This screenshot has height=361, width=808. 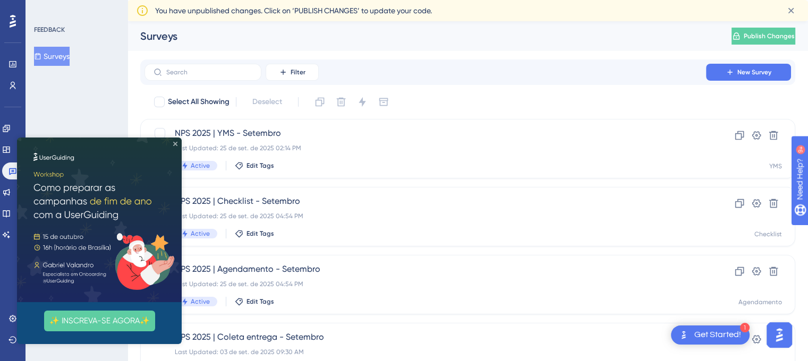 I want to click on span: NPS 2025 | Checklist - Setembro, so click(x=425, y=201).